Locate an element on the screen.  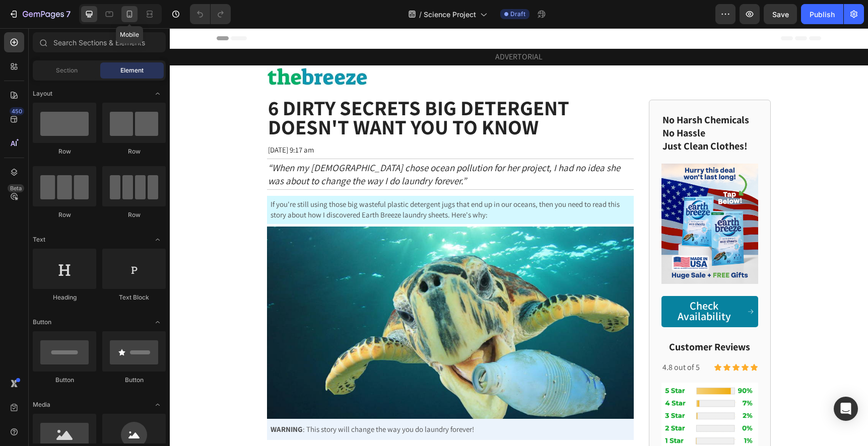
span: : This story will change the way you do laundry forever! is located at coordinates (202, 401).